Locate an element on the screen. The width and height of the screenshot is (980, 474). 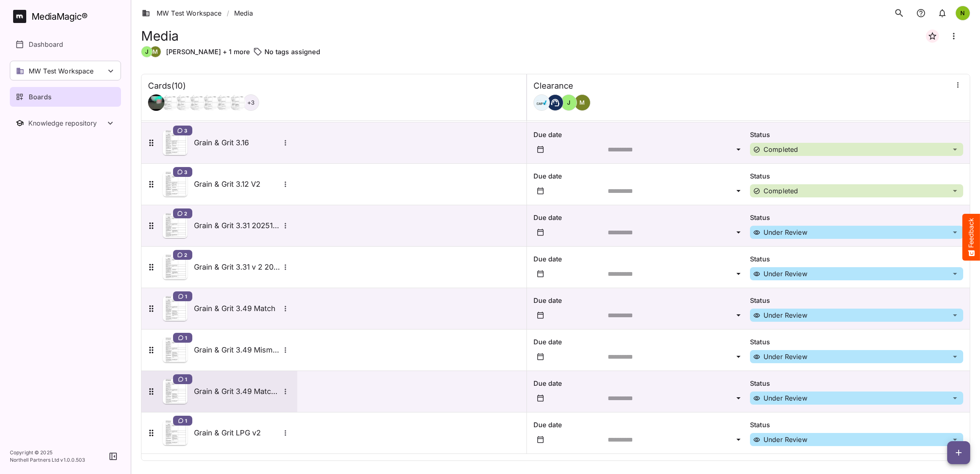
button: More options for Grain & Grit LPG v2 is located at coordinates (285, 432).